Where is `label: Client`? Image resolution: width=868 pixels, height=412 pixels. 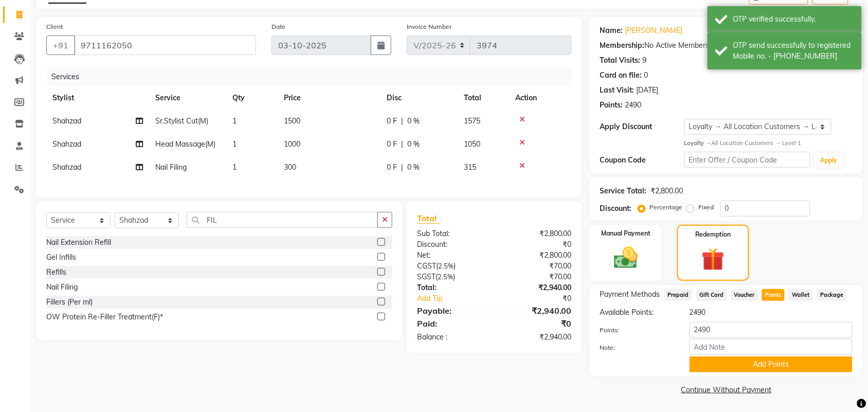 label: Client is located at coordinates (55, 27).